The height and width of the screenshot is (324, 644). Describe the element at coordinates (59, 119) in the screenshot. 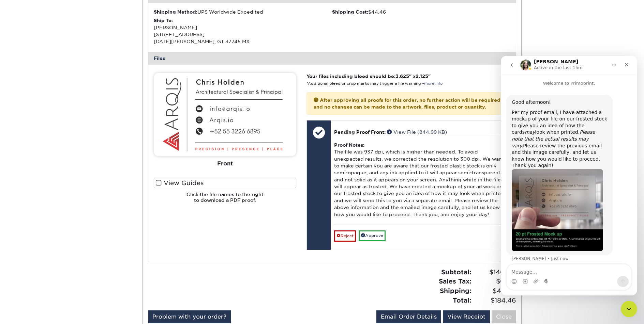

I see `div: Good afternoon!Per my proof email, I have attached a mockup of your file on our frosted stock to ...` at that location.